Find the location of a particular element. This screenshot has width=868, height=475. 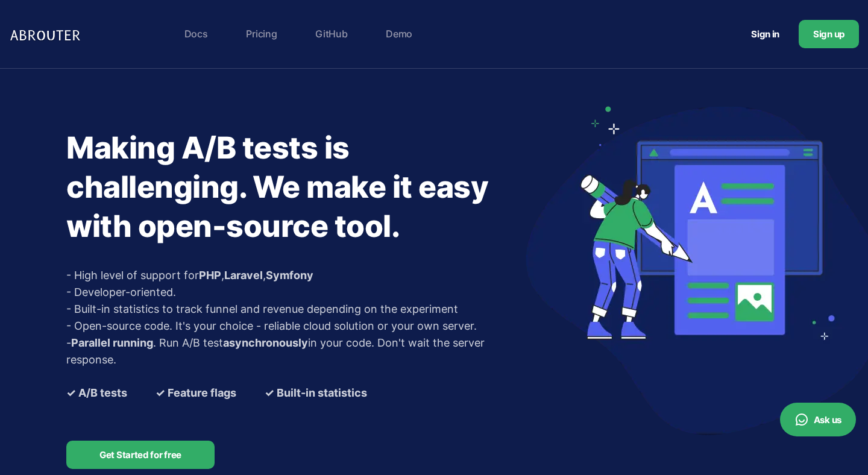

a: Get Started for free is located at coordinates (140, 455).